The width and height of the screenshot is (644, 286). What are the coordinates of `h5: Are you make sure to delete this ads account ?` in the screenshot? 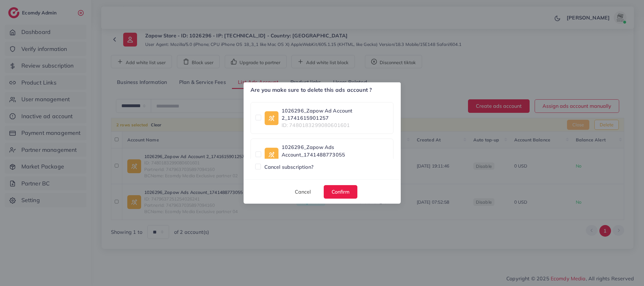 It's located at (311, 90).